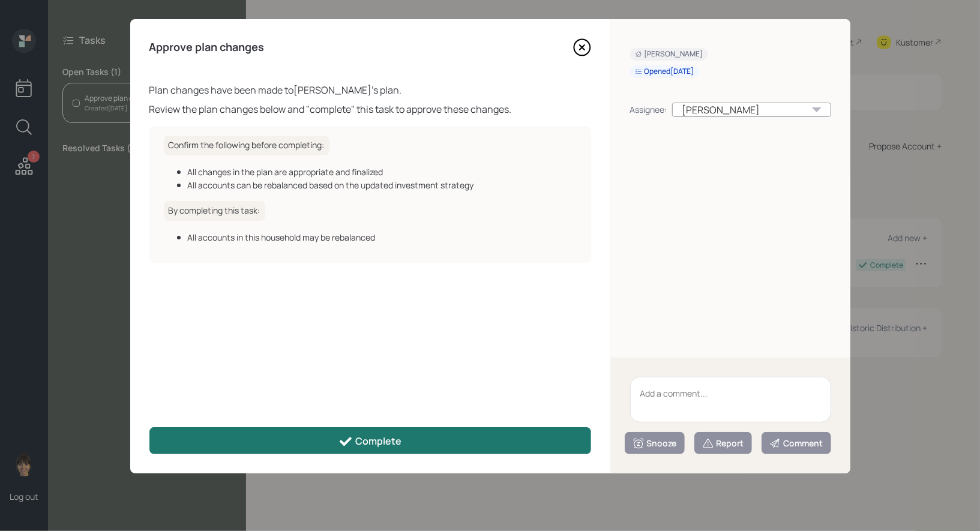 Image resolution: width=980 pixels, height=531 pixels. I want to click on h4: Approve plan changes, so click(207, 47).